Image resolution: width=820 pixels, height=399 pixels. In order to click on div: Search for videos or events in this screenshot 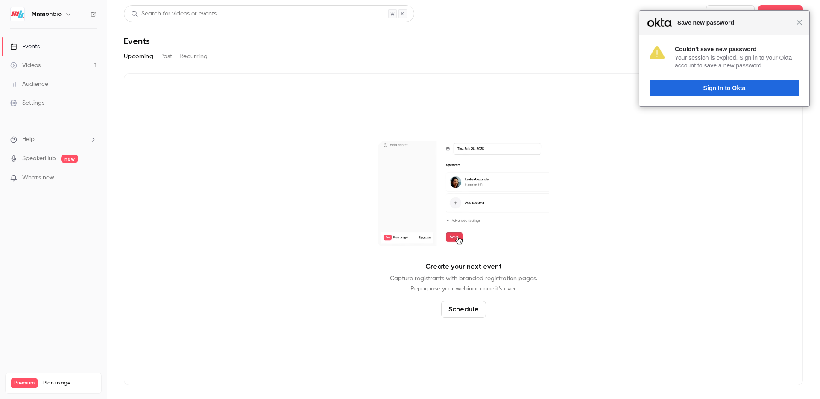, I will do `click(174, 14)`.